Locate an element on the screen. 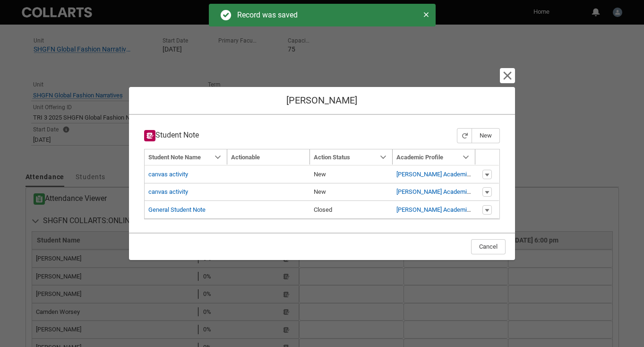 This screenshot has height=347, width=644. a: General Student Note is located at coordinates (176, 209).